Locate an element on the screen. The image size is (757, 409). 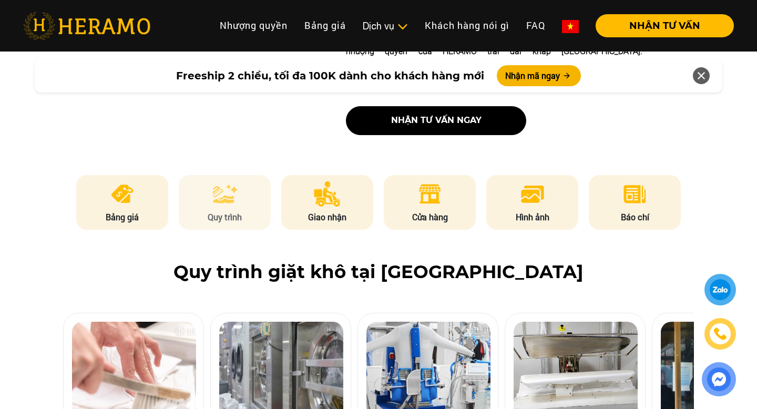
img: pricing.png is located at coordinates (122, 194).